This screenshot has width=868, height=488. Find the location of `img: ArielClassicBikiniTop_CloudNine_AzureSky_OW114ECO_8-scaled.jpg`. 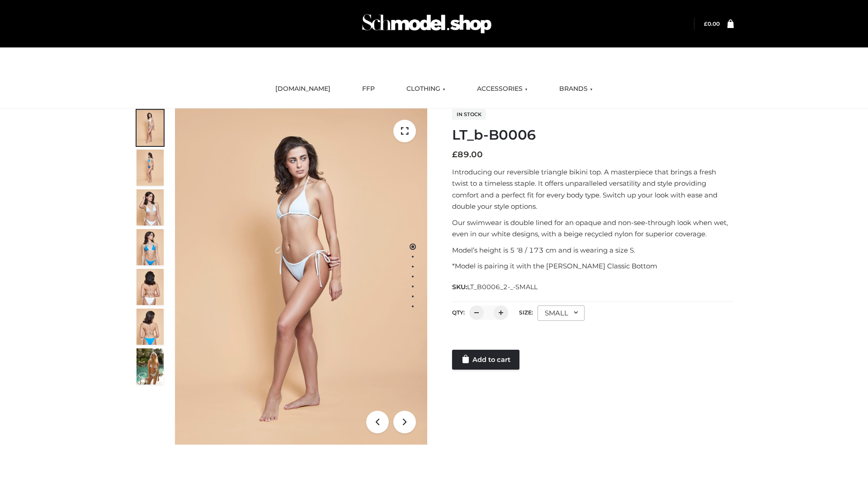

img: ArielClassicBikiniTop_CloudNine_AzureSky_OW114ECO_8-scaled.jpg is located at coordinates (150, 327).